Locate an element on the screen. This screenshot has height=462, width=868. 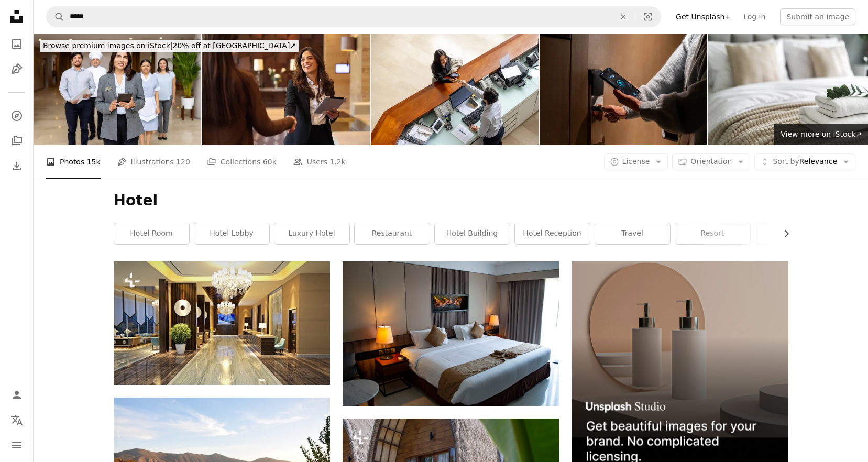
button: Sort byRelevance is located at coordinates (805, 162).